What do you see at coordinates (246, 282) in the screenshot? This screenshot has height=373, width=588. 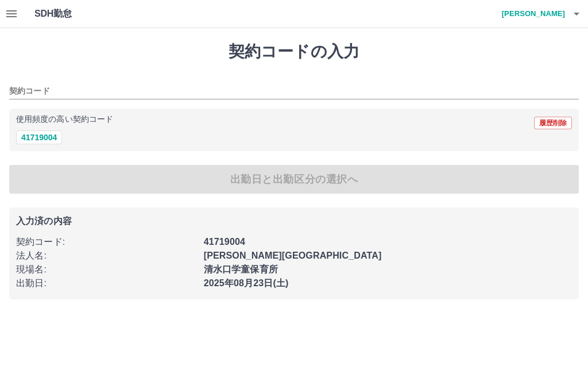 I see `b: 2025年08月23日(土)` at bounding box center [246, 282].